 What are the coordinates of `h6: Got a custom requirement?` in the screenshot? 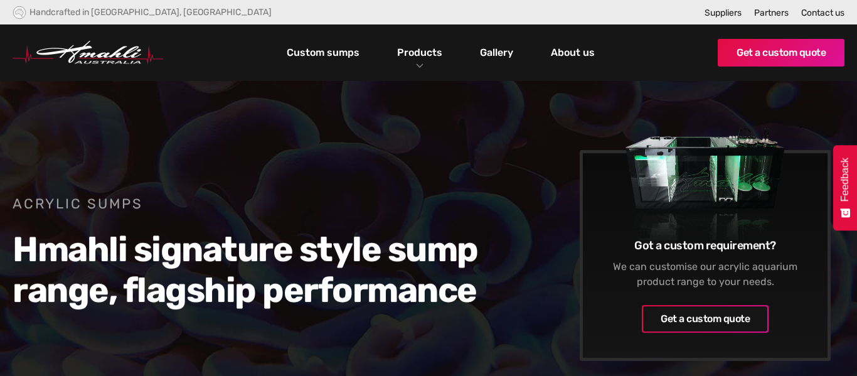 It's located at (706, 245).